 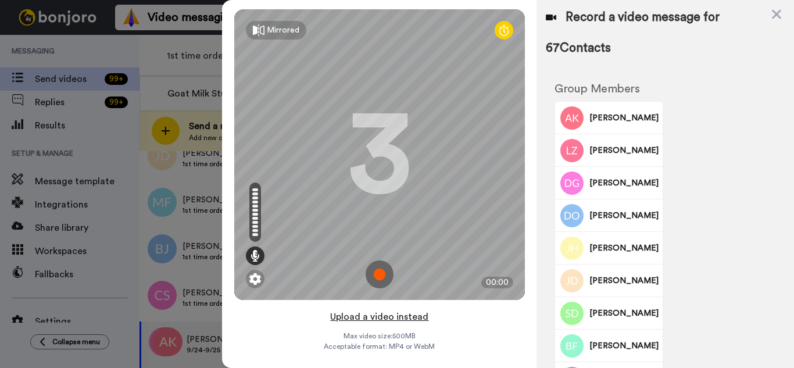 I want to click on img: Image of Janet Heymer-Chervenyak, so click(x=572, y=248).